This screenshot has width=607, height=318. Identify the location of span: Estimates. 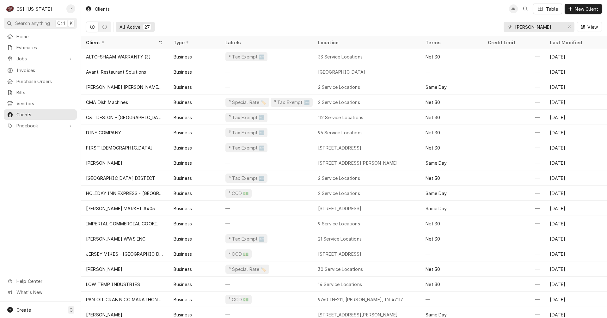
(45, 47).